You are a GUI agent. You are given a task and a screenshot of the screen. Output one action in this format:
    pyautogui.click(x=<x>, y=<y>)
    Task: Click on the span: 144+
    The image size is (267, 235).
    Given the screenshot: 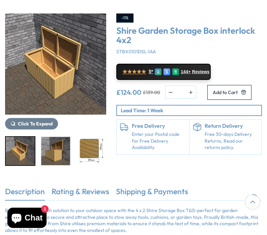 What is the action you would take?
    pyautogui.click(x=185, y=72)
    